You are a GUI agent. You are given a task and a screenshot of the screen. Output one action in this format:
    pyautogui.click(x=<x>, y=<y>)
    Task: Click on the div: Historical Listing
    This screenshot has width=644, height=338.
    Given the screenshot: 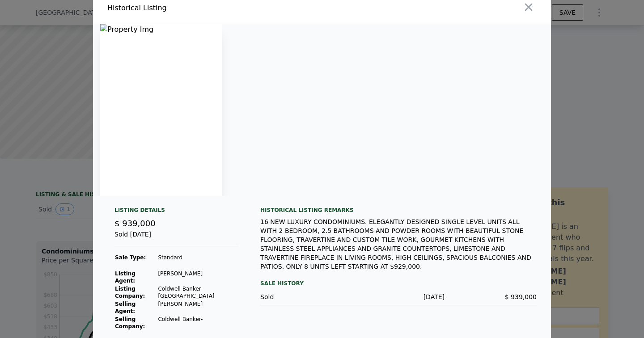 What is the action you would take?
    pyautogui.click(x=213, y=8)
    